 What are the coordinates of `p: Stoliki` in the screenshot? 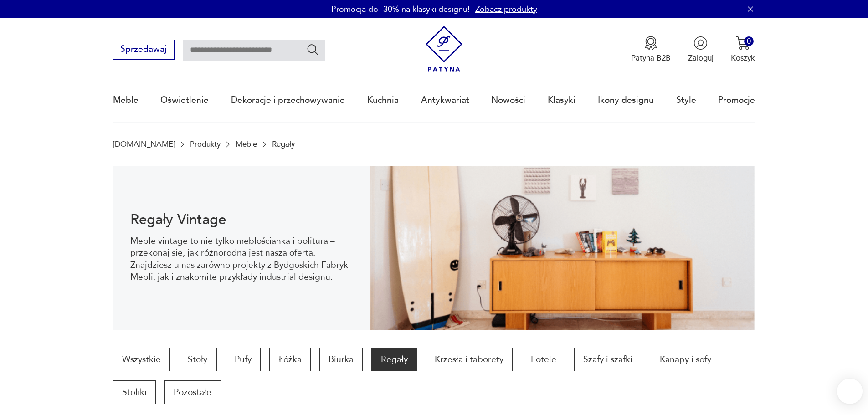 It's located at (134, 392).